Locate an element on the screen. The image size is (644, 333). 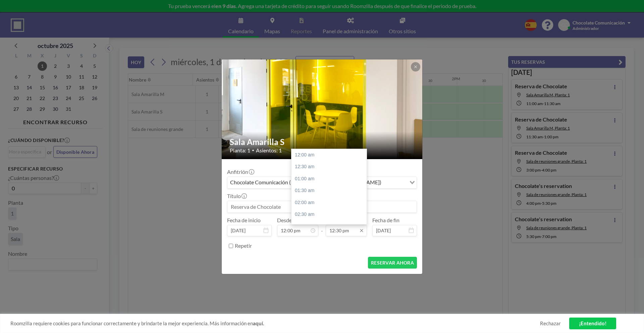
a: ¡Entendido! is located at coordinates (593, 323).